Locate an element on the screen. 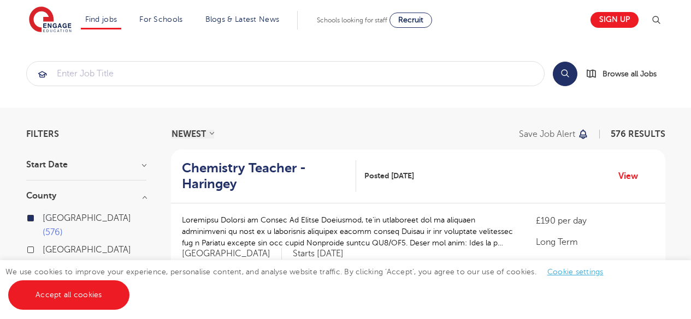  span: Schools looking for staff is located at coordinates (352, 20).